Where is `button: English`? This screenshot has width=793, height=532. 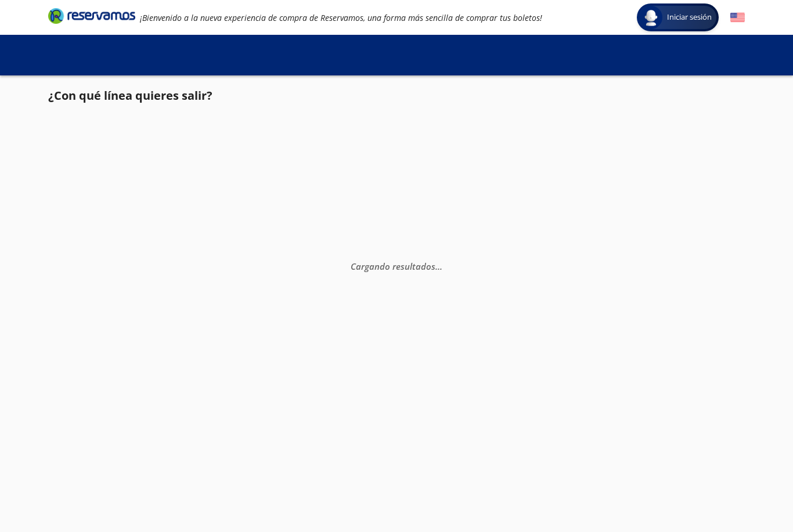
button: English is located at coordinates (737, 17).